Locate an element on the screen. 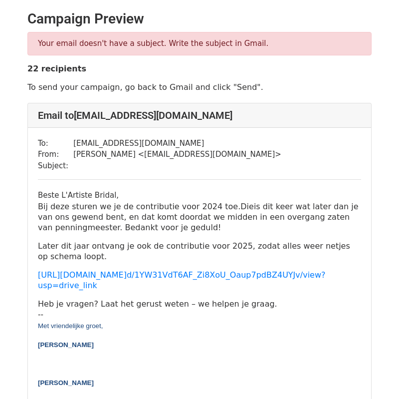  h2: Campaign Preview is located at coordinates (200, 19).